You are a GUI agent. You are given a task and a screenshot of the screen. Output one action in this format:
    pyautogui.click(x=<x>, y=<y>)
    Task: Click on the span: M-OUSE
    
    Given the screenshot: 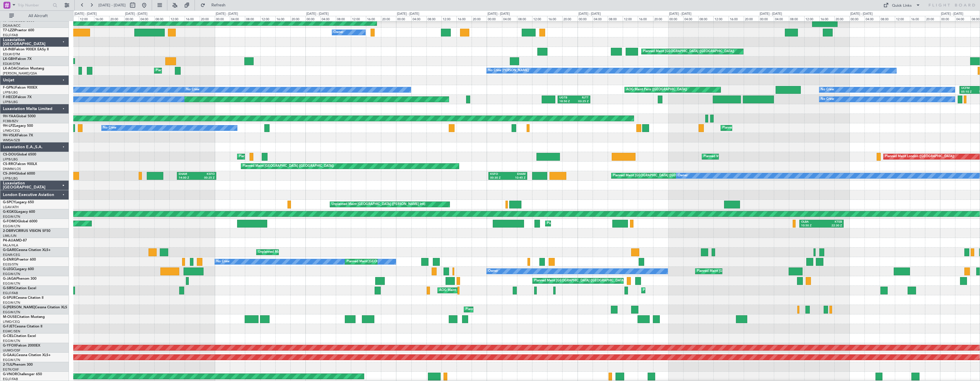 What is the action you would take?
    pyautogui.click(x=10, y=317)
    